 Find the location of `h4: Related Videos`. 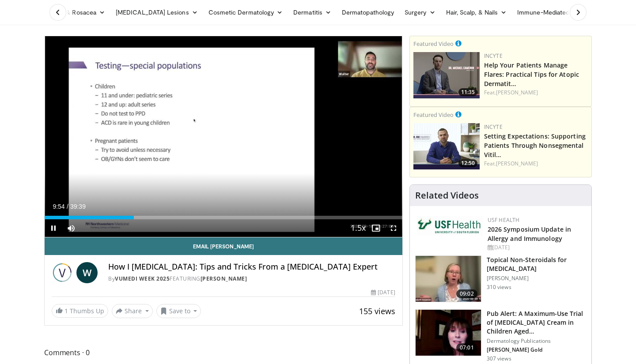

h4: Related Videos is located at coordinates (447, 196).